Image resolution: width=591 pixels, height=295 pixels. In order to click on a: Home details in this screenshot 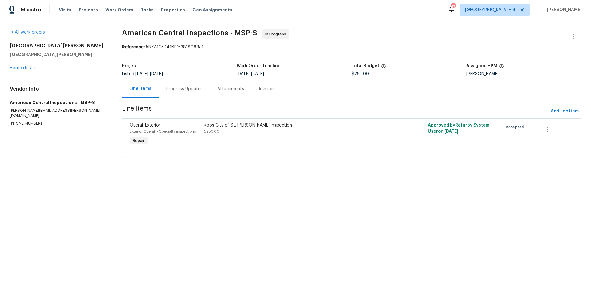, I will do `click(23, 68)`.